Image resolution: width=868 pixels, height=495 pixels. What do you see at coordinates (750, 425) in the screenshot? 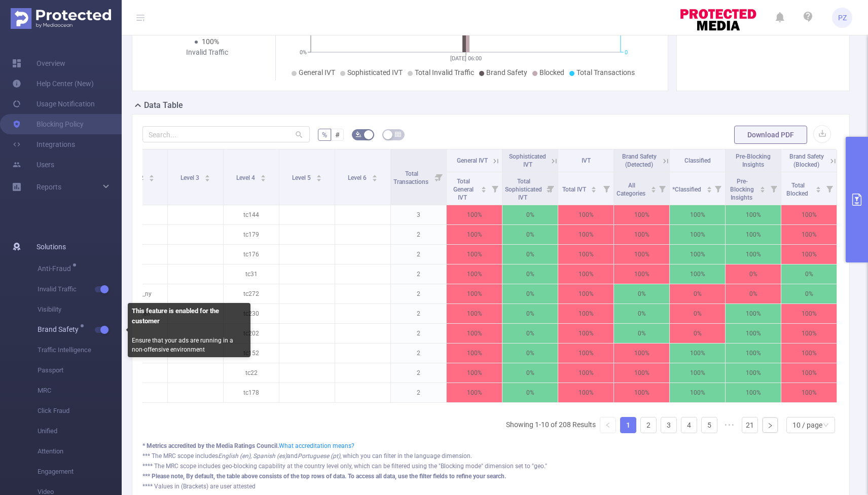
I see `a: 21` at bounding box center [750, 425].